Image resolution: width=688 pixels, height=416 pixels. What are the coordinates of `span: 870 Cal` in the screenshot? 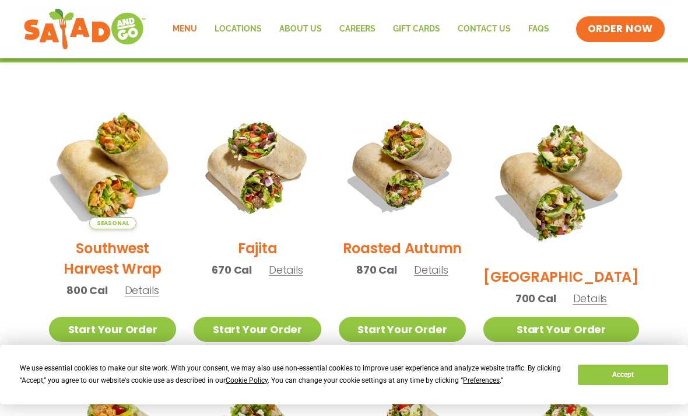 It's located at (377, 269).